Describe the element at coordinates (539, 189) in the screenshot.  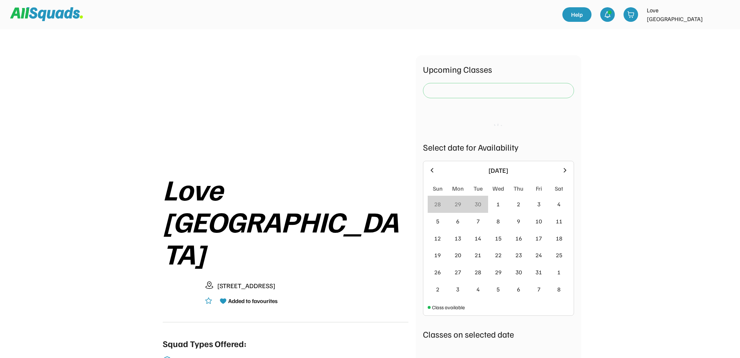
I see `div: Fri` at that location.